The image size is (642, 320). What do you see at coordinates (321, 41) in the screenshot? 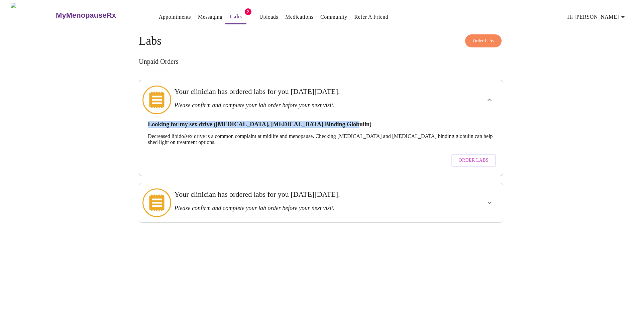
I see `h4: Labs` at bounding box center [321, 41].